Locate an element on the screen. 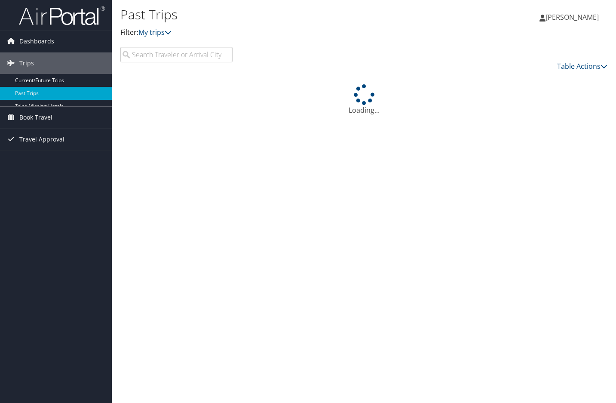 The height and width of the screenshot is (403, 616). div: Loading... is located at coordinates (364, 100).